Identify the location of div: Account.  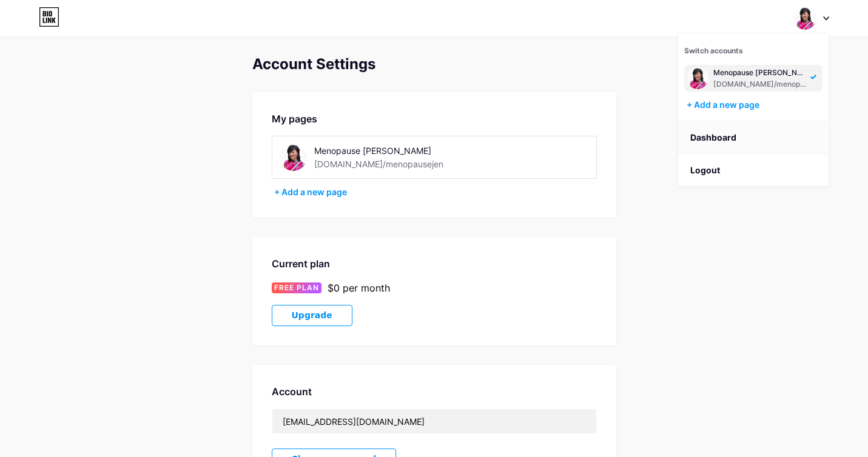
(435, 392).